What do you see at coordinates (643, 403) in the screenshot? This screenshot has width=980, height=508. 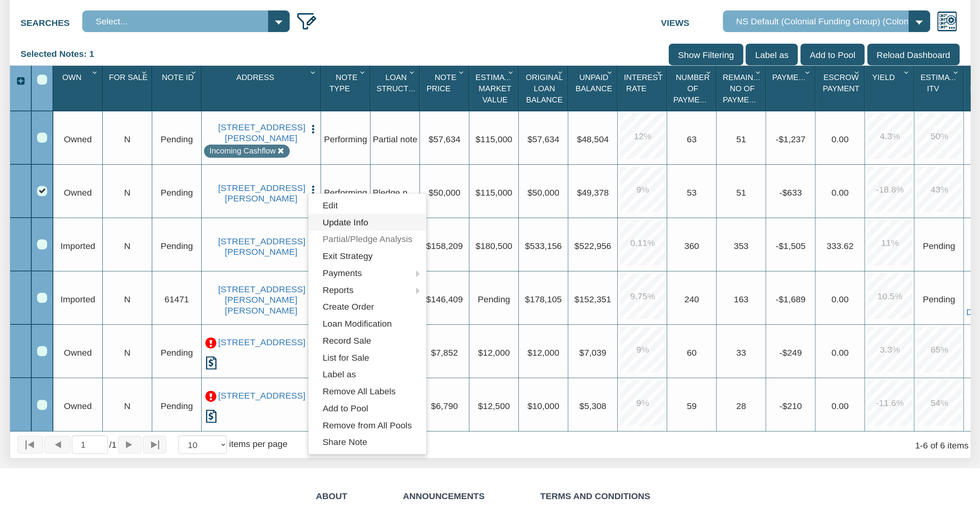 I see `div: 9.0` at bounding box center [643, 403].